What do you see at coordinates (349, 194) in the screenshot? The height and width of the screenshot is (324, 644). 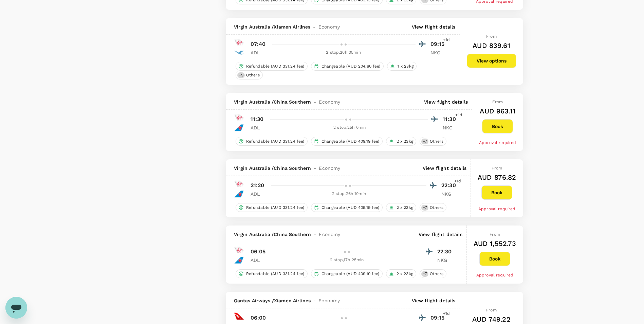 I see `div: 2 stop , 26h 10min` at bounding box center [349, 194].